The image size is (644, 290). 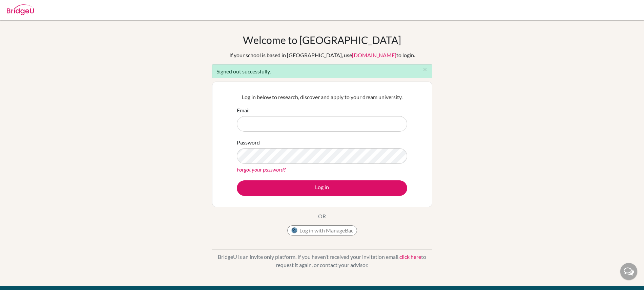 I want to click on div: Signed out successfully., so click(x=322, y=71).